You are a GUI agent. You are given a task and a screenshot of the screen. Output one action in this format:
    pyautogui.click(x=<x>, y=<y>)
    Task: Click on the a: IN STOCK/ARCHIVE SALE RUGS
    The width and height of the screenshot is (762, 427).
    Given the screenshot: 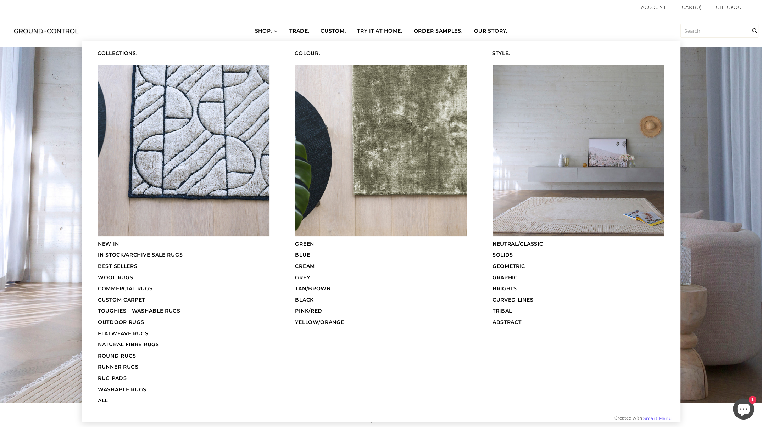 What is the action you would take?
    pyautogui.click(x=184, y=255)
    